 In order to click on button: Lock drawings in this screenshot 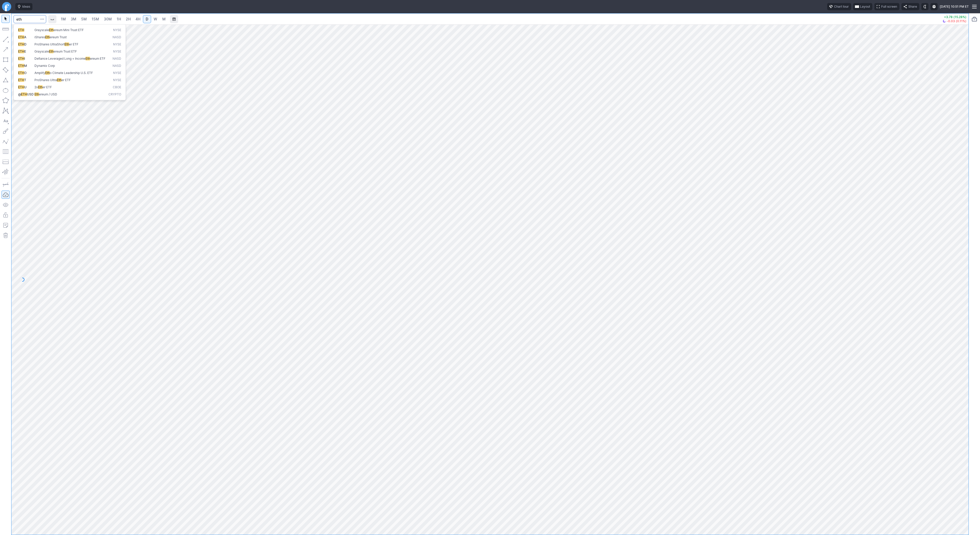, I will do `click(6, 215)`.